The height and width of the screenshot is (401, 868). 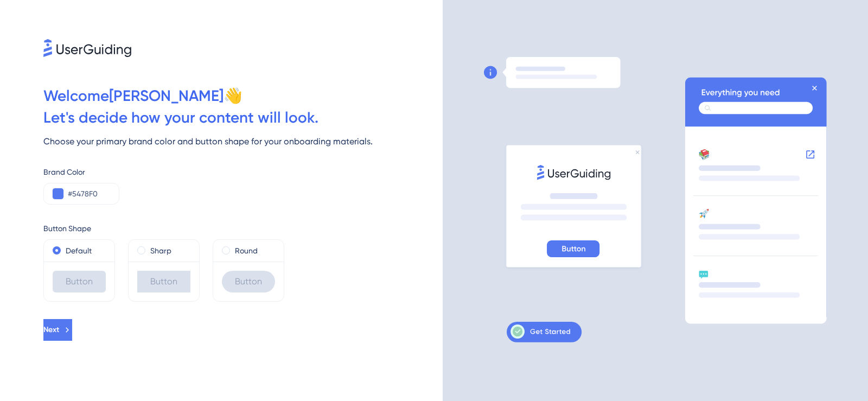 I want to click on div: Choose your primary brand color and button shape for your onboarding materials., so click(x=243, y=142).